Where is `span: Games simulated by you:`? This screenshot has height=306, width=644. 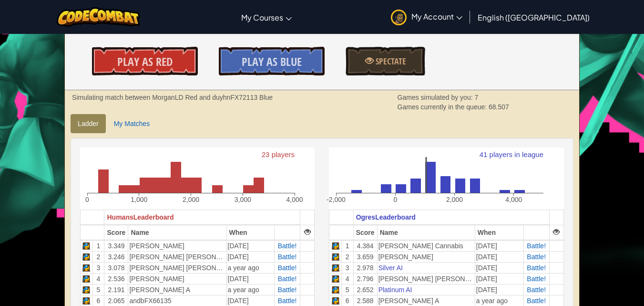 span: Games simulated by you: is located at coordinates (436, 97).